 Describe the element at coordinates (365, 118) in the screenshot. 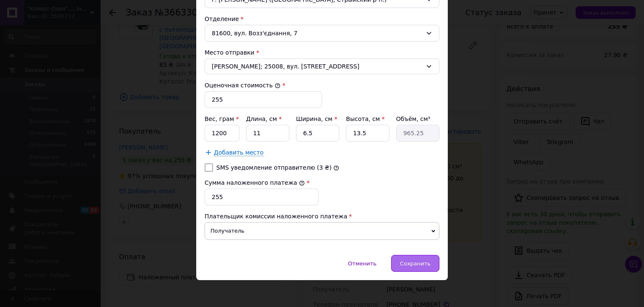

I see `label: Высота, см` at that location.